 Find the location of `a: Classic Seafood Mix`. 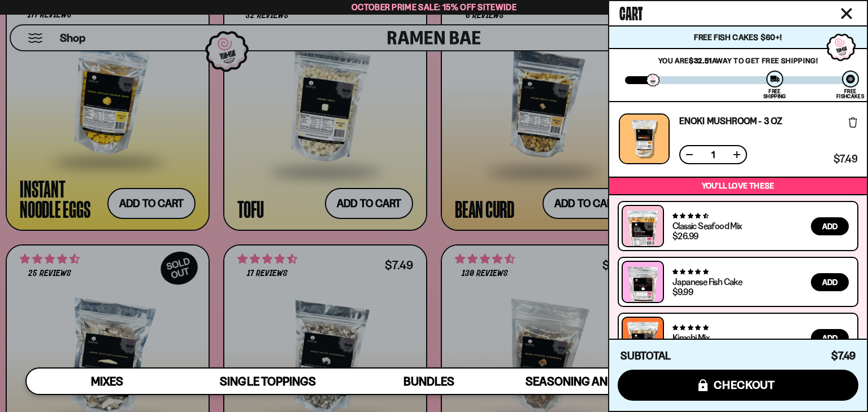

a: Classic Seafood Mix is located at coordinates (706, 226).